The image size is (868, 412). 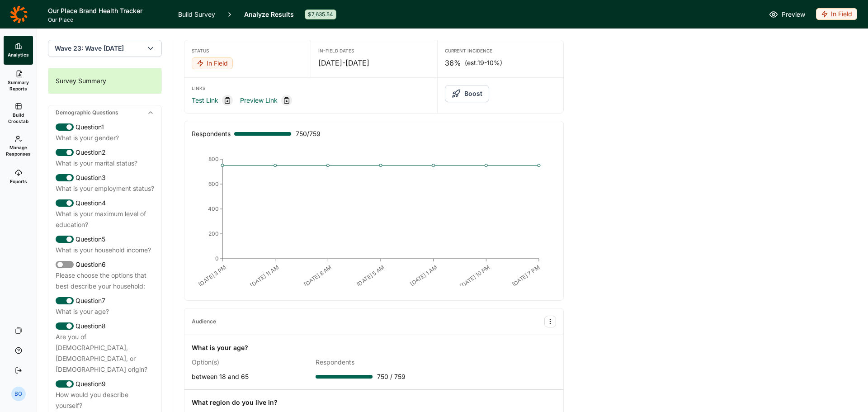 What do you see at coordinates (18, 177) in the screenshot?
I see `a: Exports` at bounding box center [18, 177].